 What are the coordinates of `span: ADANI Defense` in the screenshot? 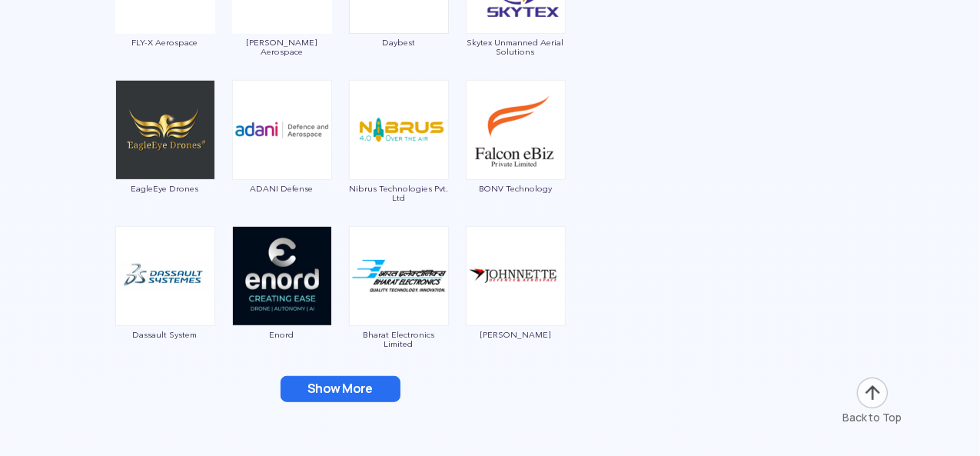 It's located at (282, 188).